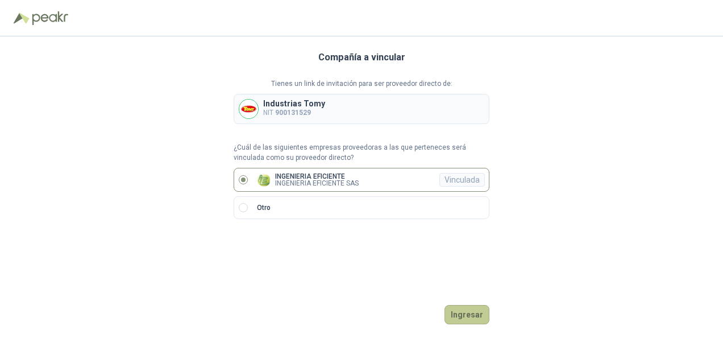 Image resolution: width=723 pixels, height=338 pixels. What do you see at coordinates (264, 208) in the screenshot?
I see `p: Otro` at bounding box center [264, 208].